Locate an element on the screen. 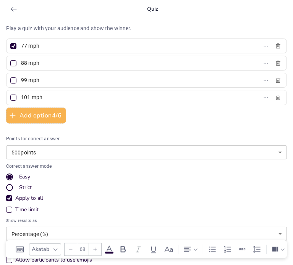 The width and height of the screenshot is (293, 265). p: Correct answer mode is located at coordinates (146, 167).